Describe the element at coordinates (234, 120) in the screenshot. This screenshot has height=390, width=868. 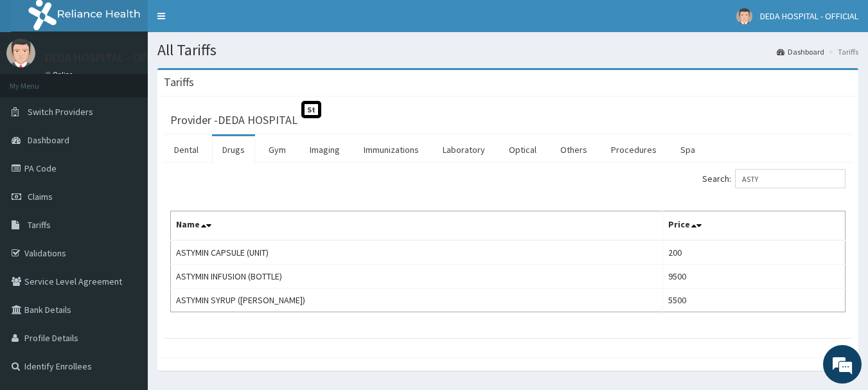
I see `h3: Provider - DEDA HOSPITAL` at that location.